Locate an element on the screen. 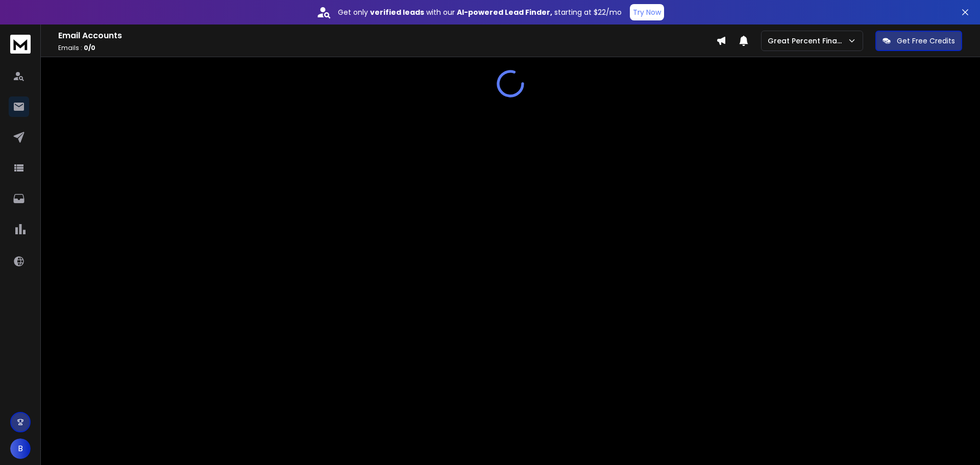 The image size is (980, 465). strong: AI-powered Lead Finder, is located at coordinates (504, 12).